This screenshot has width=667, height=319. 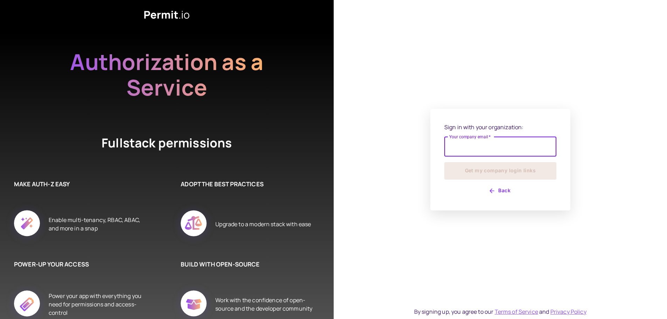 I want to click on a: Privacy Policy, so click(x=568, y=311).